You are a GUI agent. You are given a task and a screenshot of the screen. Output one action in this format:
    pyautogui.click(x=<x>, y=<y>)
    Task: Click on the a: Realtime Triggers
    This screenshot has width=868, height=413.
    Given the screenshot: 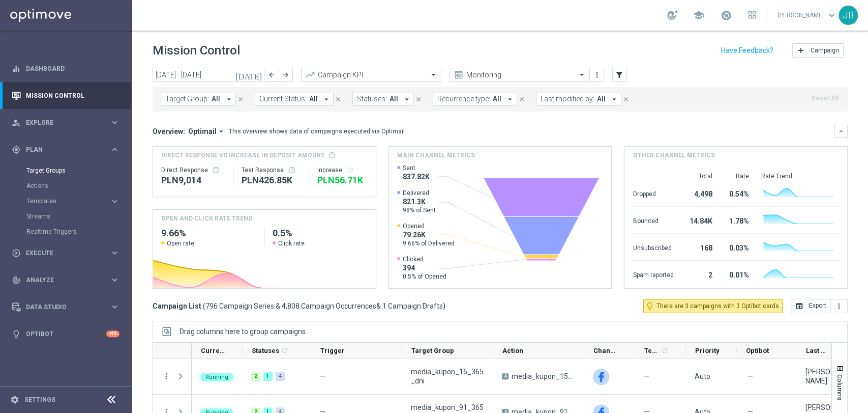 What is the action you would take?
    pyautogui.click(x=66, y=232)
    